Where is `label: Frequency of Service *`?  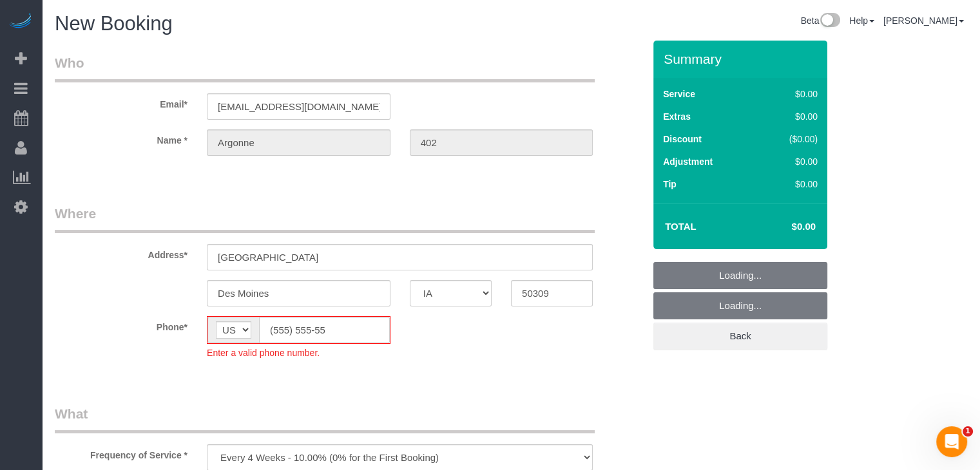
label: Frequency of Service * is located at coordinates (121, 453).